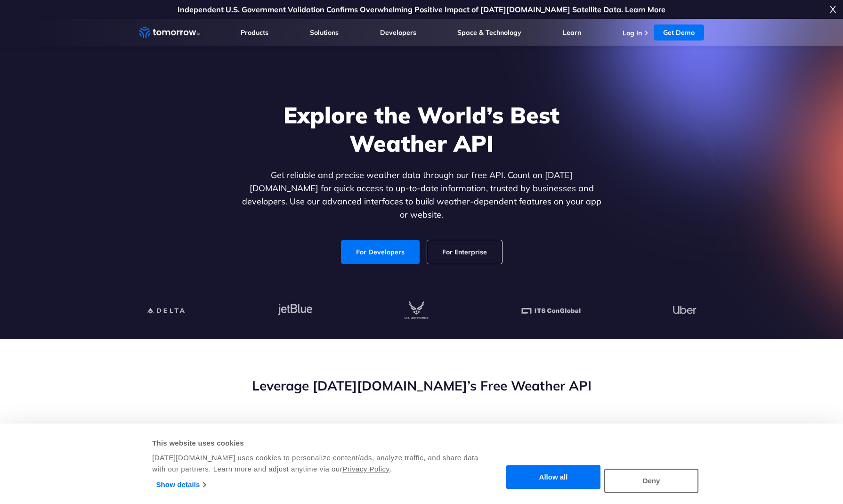 Image resolution: width=843 pixels, height=504 pixels. I want to click on a: Log In, so click(632, 33).